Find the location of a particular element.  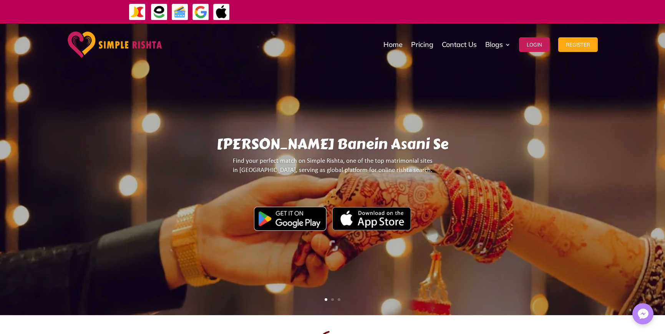

a: Pricing is located at coordinates (422, 45).